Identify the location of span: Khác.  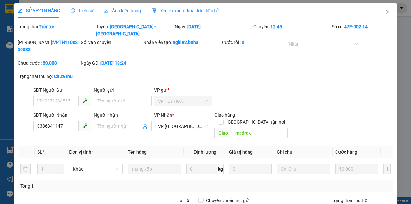
(96, 169).